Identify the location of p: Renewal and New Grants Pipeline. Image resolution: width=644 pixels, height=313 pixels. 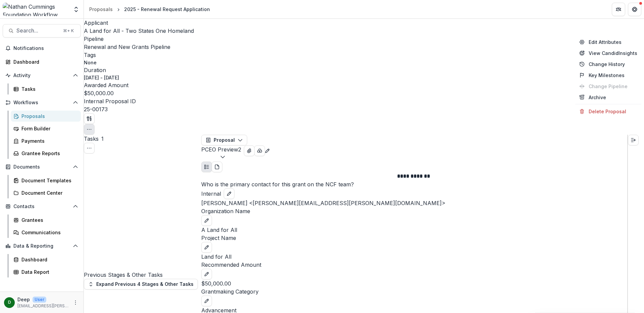
(127, 47).